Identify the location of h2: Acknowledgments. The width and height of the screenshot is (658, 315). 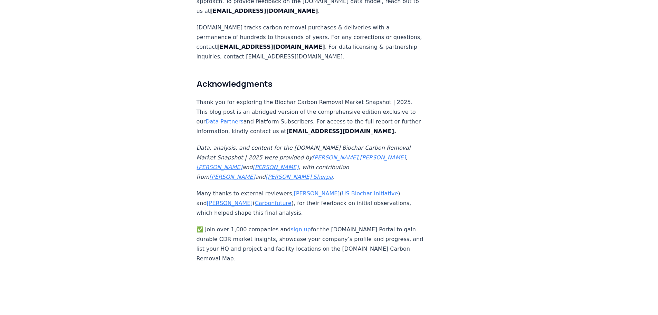
(311, 84).